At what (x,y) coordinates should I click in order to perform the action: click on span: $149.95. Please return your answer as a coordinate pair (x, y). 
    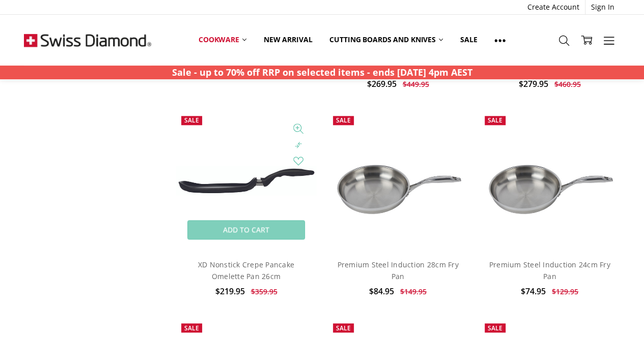
    Looking at the image, I should click on (413, 292).